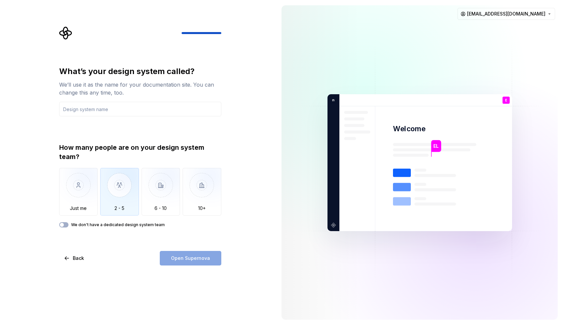 This screenshot has height=325, width=563. I want to click on div: We’ll use it as the name for your documentation site. You can change this any time, too., so click(140, 89).